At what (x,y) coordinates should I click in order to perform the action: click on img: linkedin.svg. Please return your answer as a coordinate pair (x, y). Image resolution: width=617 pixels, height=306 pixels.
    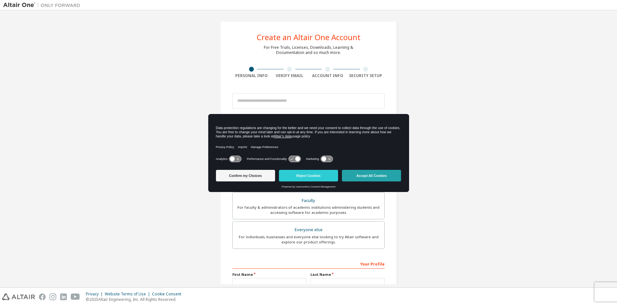
    Looking at the image, I should click on (63, 297).